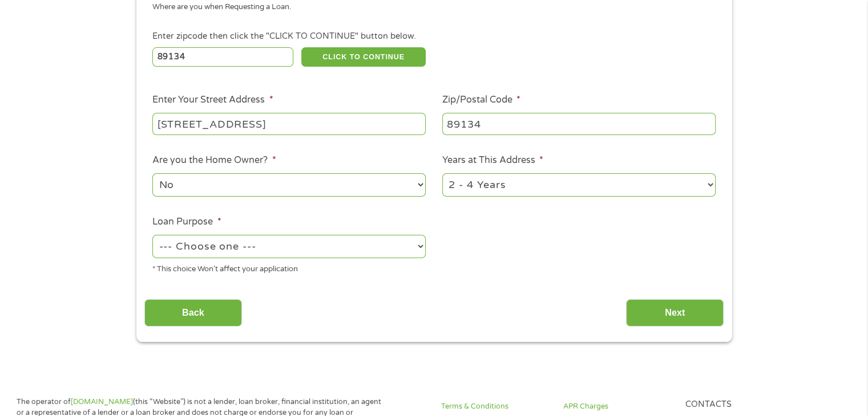  What do you see at coordinates (618, 406) in the screenshot?
I see `a: APR Charges` at bounding box center [618, 406].